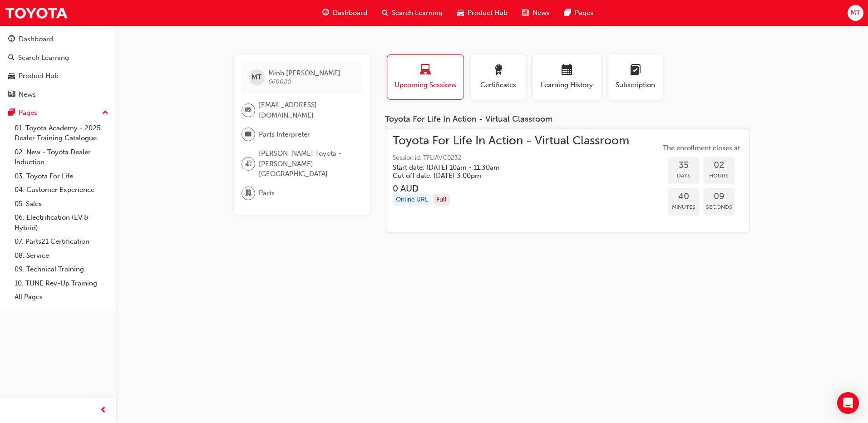 This screenshot has width=868, height=423. What do you see at coordinates (58, 113) in the screenshot?
I see `button: Pages` at bounding box center [58, 113].